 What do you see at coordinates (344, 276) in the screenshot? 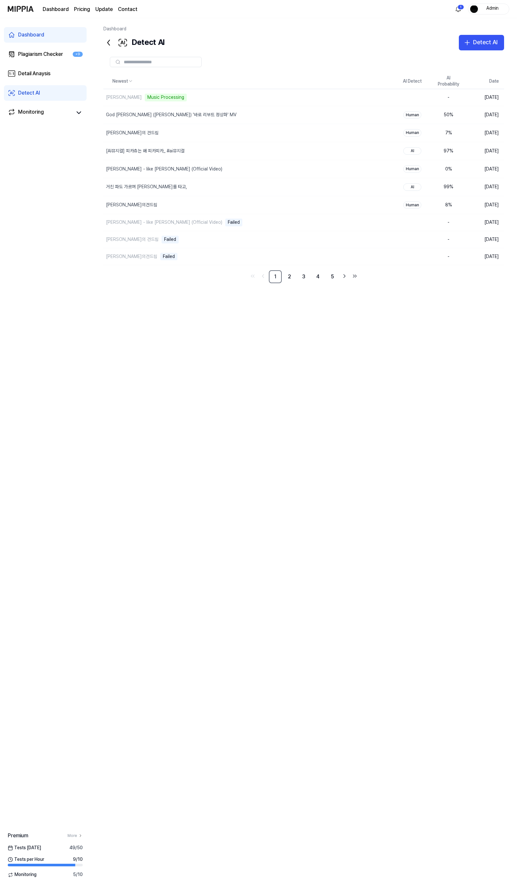
I see `a: Go to next page` at bounding box center [344, 276].